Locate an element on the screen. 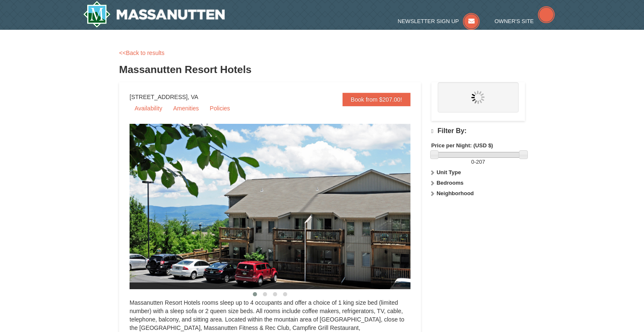 This screenshot has height=332, width=644. span: Owner's Site is located at coordinates (514, 21).